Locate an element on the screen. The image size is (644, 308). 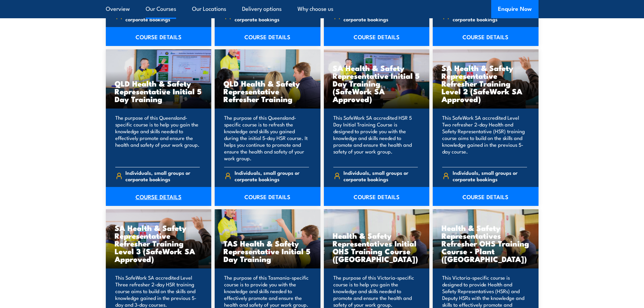
p: This SafeWork SA accredited HSR 5 Day Initial Training Course is designed to provide you with the... is located at coordinates (375, 138).